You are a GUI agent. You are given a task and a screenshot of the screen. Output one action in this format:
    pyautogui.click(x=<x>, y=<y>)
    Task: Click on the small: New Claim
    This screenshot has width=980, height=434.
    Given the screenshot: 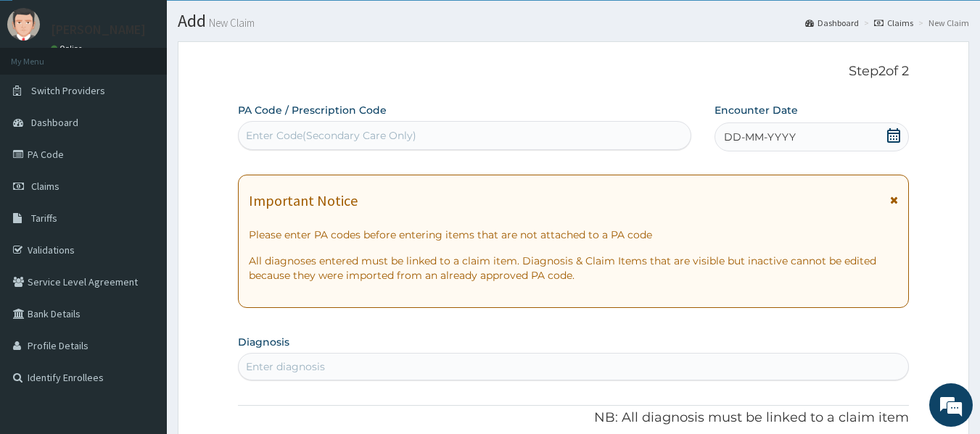 What is the action you would take?
    pyautogui.click(x=230, y=22)
    